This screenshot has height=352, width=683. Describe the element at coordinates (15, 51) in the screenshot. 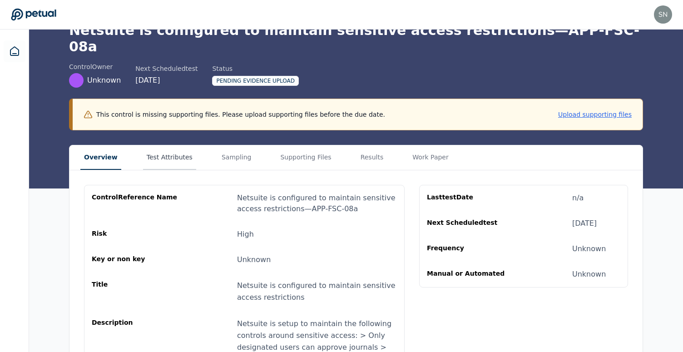

I see `a: Dashboard` at that location.